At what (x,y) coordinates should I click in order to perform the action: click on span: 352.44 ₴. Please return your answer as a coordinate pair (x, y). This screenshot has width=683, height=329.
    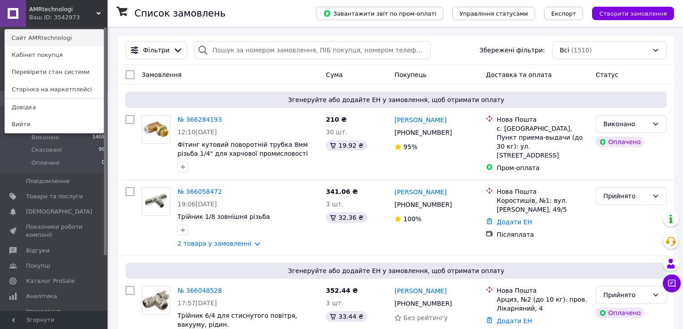
    Looking at the image, I should click on (341, 291).